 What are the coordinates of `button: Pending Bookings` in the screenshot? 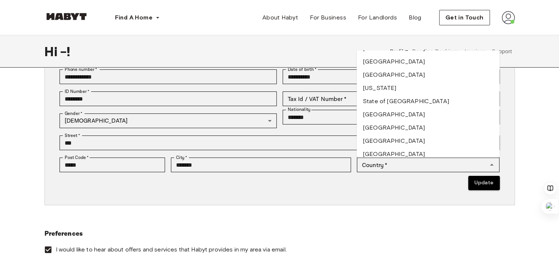 It's located at (436, 51).